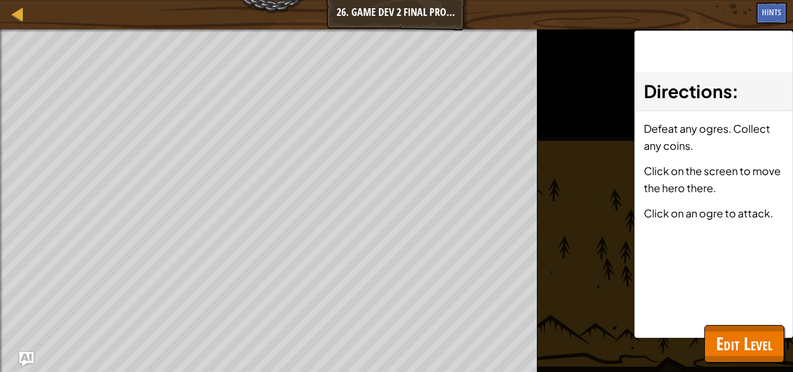  What do you see at coordinates (744, 343) in the screenshot?
I see `span: Edit Level` at bounding box center [744, 343].